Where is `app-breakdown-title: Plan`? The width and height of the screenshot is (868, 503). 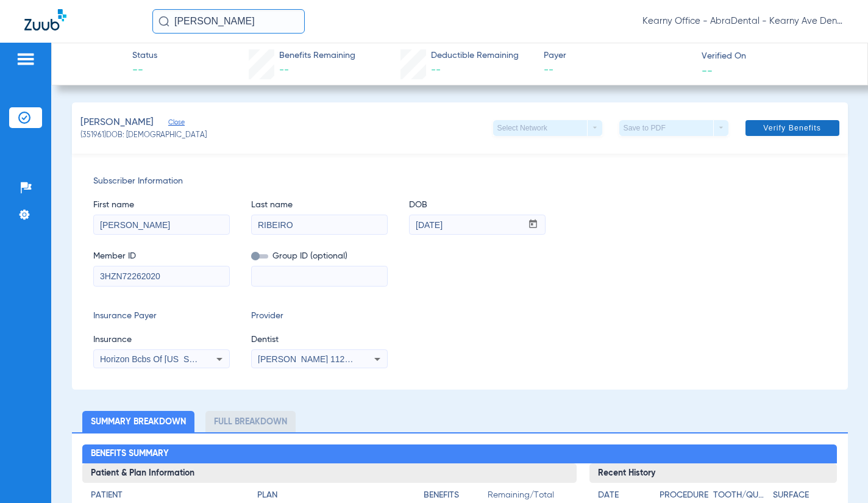 app-breakdown-title: Plan is located at coordinates (329, 495).